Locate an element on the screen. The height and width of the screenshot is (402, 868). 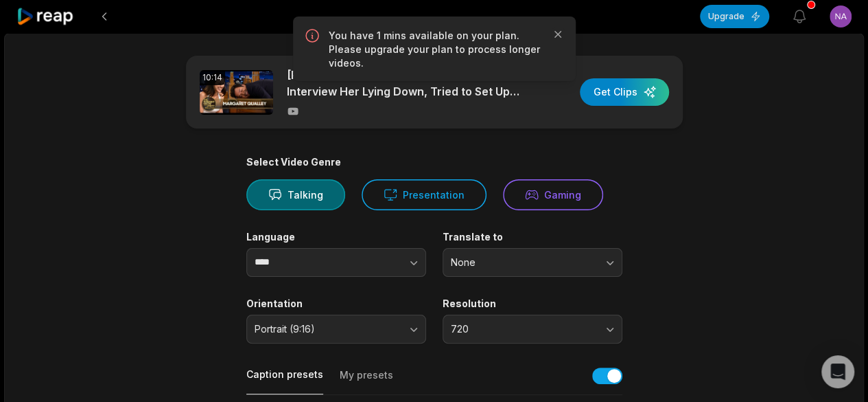
div: Open Intercom Messenger is located at coordinates (838, 372).